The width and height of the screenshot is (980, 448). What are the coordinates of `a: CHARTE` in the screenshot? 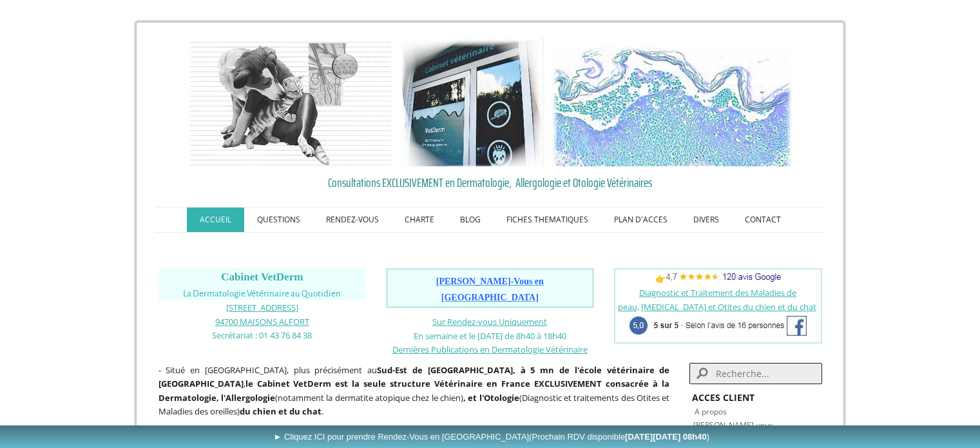 It's located at (419, 220).